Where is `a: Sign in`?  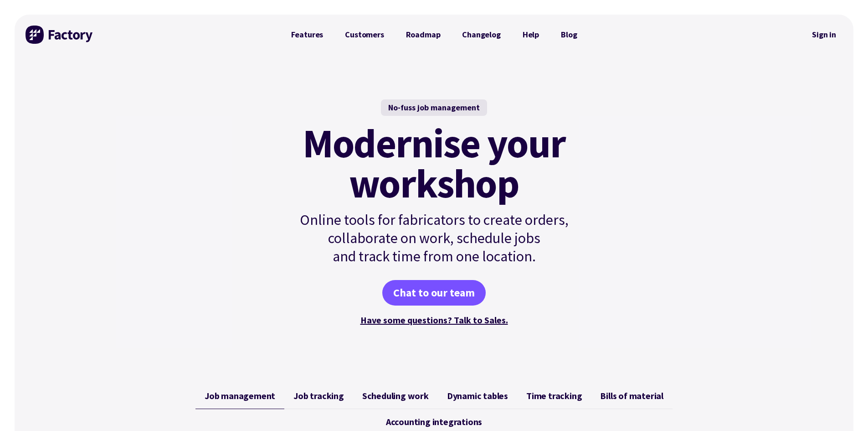 a: Sign in is located at coordinates (824, 34).